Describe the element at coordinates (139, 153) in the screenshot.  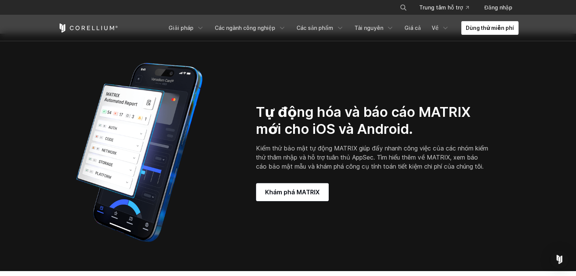
I see `img: Corellium_MATRIX_Hero_1_1x` at that location.